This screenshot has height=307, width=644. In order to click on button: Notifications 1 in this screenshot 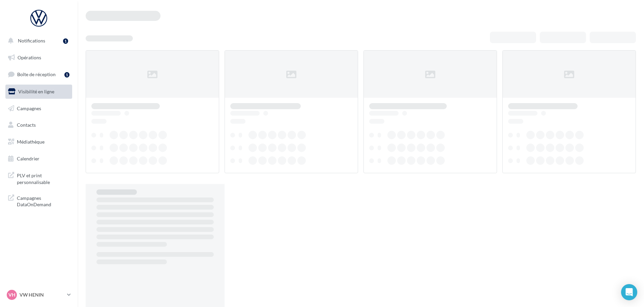, I will do `click(37, 41)`.